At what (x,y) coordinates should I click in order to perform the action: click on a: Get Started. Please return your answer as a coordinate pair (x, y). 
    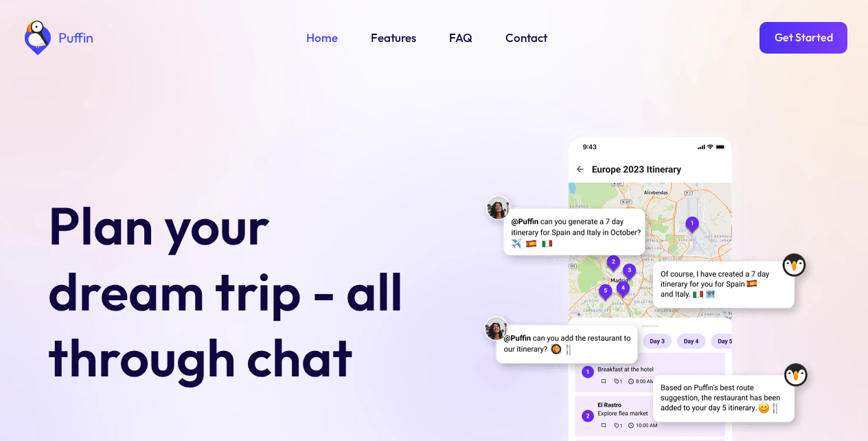
    Looking at the image, I should click on (803, 38).